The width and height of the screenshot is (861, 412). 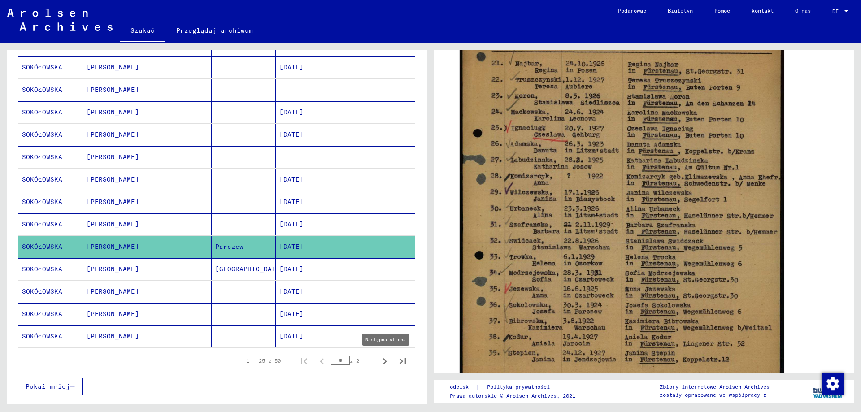 I want to click on font: Prawa autorskie © Arolsen Archives, 2021, so click(x=513, y=396).